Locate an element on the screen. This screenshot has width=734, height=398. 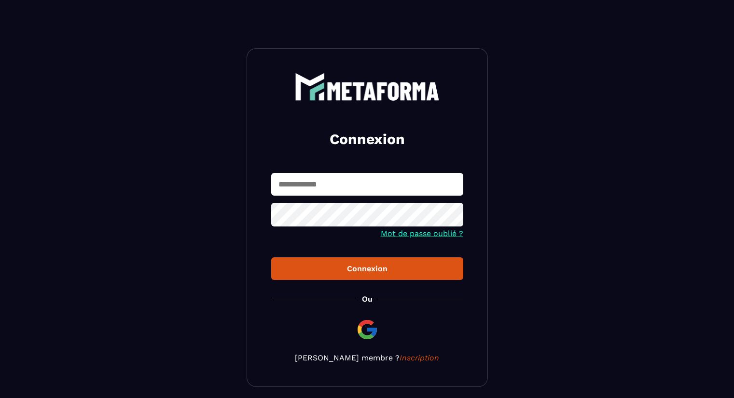
a: Mot de passe oublié ? is located at coordinates (422, 233).